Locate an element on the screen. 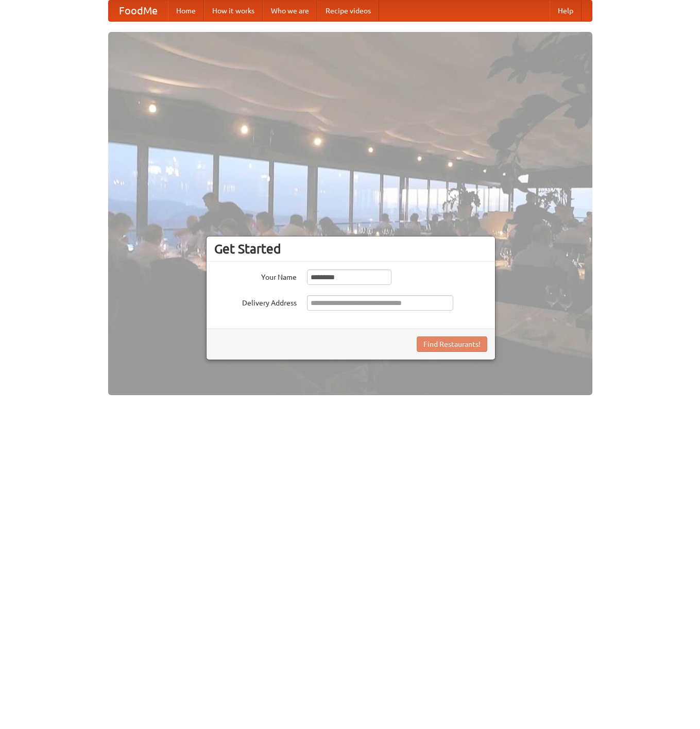  a: Who we are is located at coordinates (290, 11).